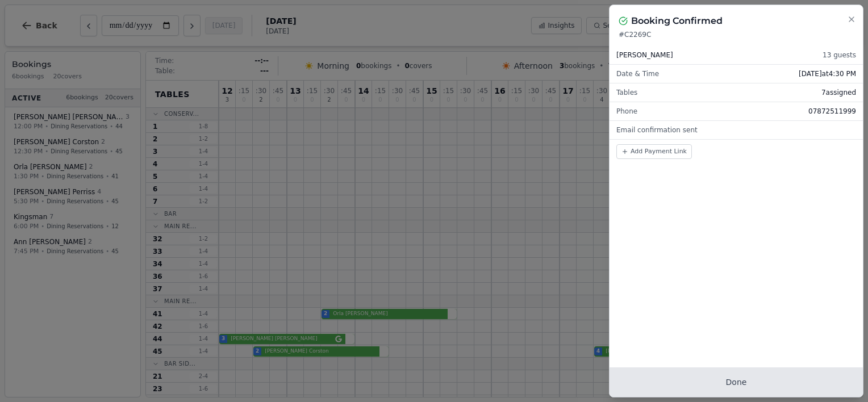 Image resolution: width=868 pixels, height=402 pixels. I want to click on button: Add Payment Link, so click(654, 152).